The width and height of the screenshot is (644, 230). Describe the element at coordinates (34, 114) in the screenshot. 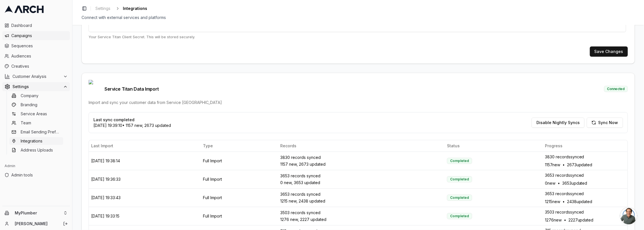

I see `span: Service Areas` at that location.